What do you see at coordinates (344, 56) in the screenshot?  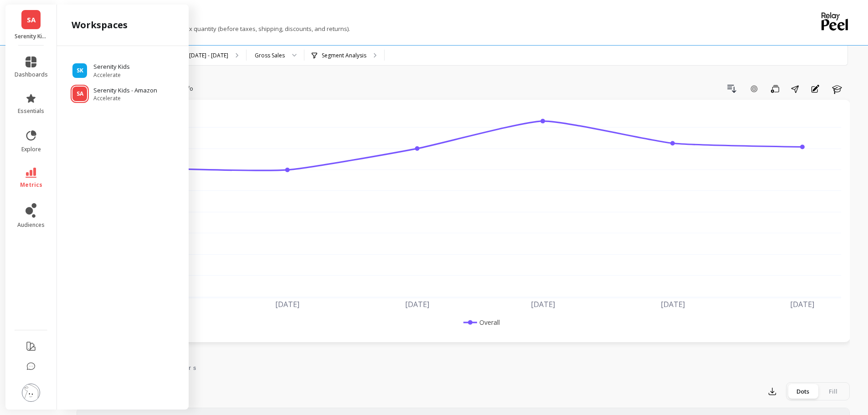 I see `p: Segment Analysis` at bounding box center [344, 56].